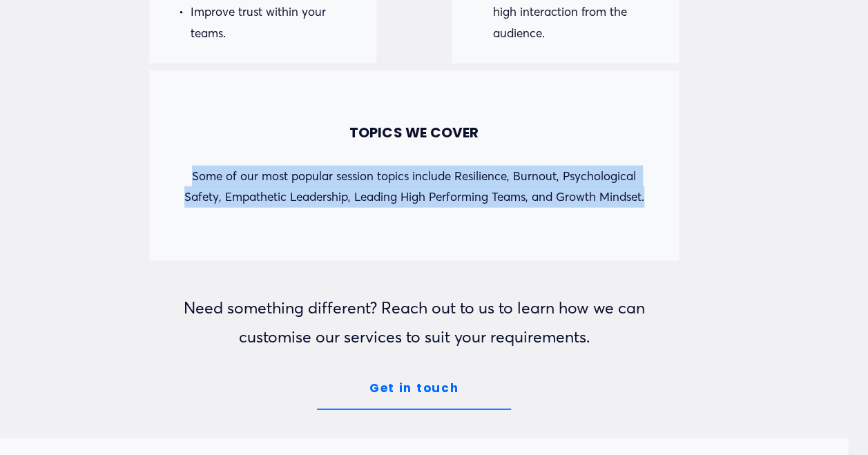  I want to click on p: Need something different? Reach out to us to learn how we can customise our services to suit your..., so click(413, 322).